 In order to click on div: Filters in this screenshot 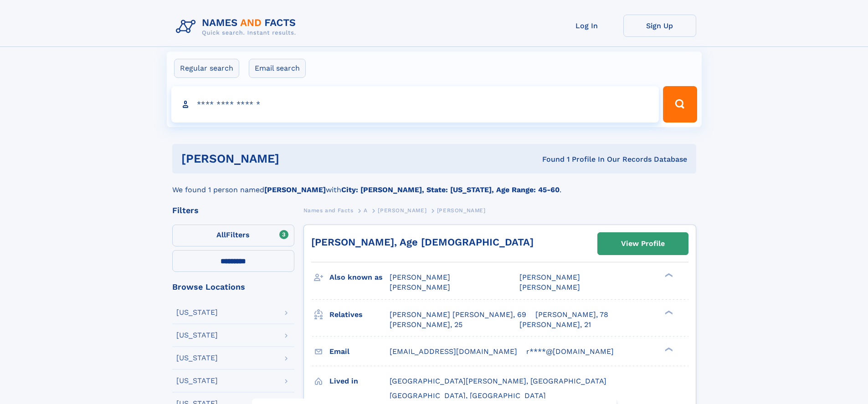, I will do `click(234, 210)`.